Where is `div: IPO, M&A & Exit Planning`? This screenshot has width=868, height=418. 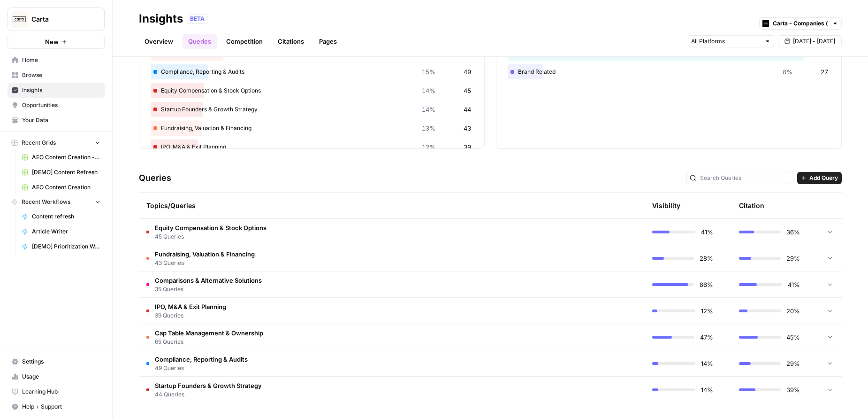 div: IPO, M&A & Exit Planning is located at coordinates (312, 147).